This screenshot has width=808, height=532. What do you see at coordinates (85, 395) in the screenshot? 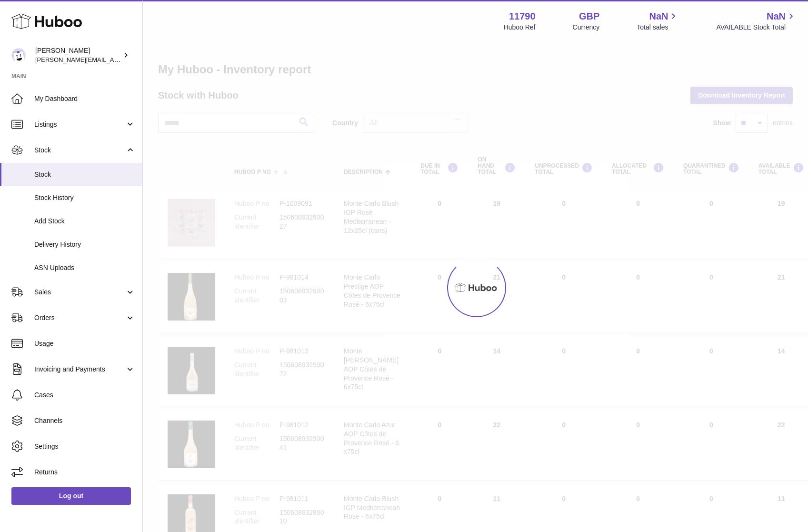
I see `span: Cases` at bounding box center [85, 395].